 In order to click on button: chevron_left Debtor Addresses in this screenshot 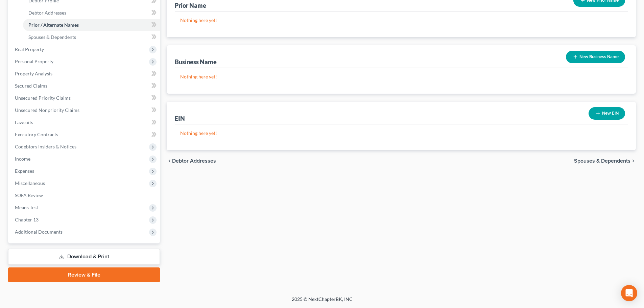, I will do `click(191, 161)`.